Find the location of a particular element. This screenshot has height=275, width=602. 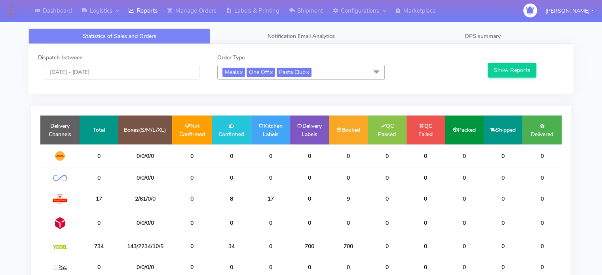

td: 734 is located at coordinates (98, 246).